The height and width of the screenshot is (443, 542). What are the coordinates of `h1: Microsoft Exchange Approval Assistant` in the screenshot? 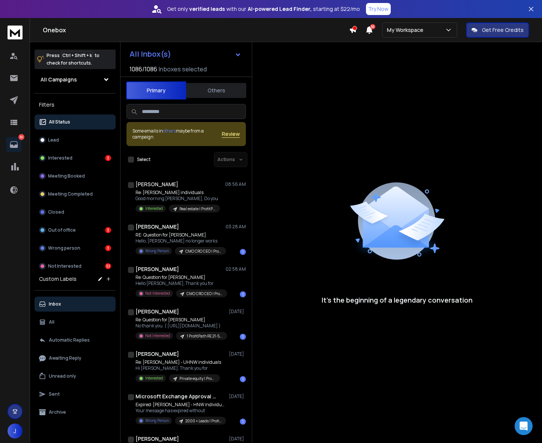 It's located at (177, 396).